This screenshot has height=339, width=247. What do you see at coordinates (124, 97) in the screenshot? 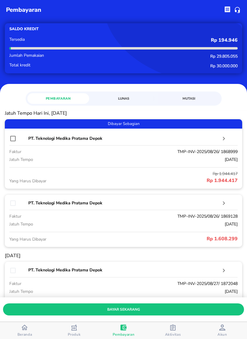
I see `div: simple tabs` at bounding box center [124, 97].